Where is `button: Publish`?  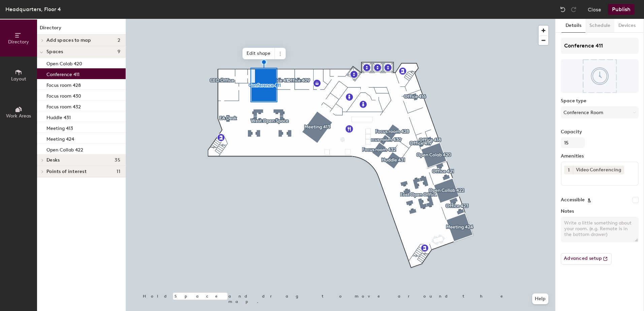 button: Publish is located at coordinates (621, 9).